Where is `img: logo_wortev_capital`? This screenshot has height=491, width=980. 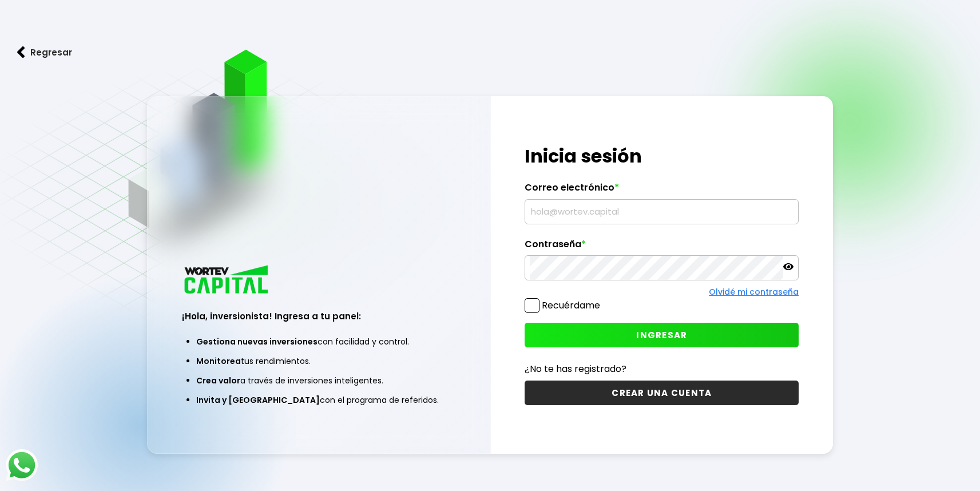
img: logo_wortev_capital is located at coordinates (227, 281).